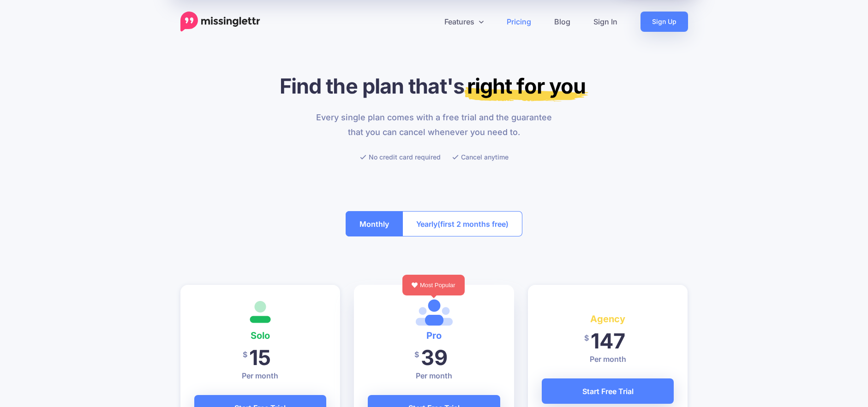  I want to click on h4: Agency, so click(608, 319).